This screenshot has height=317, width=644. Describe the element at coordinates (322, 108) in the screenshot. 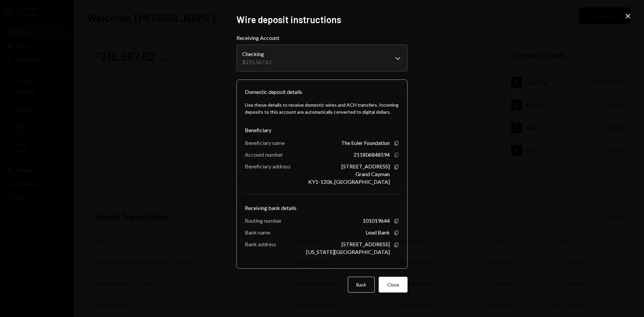

I see `div: Use these details to receive domestic wires and ACH transfers. Incoming deposits to this account ...` at that location.